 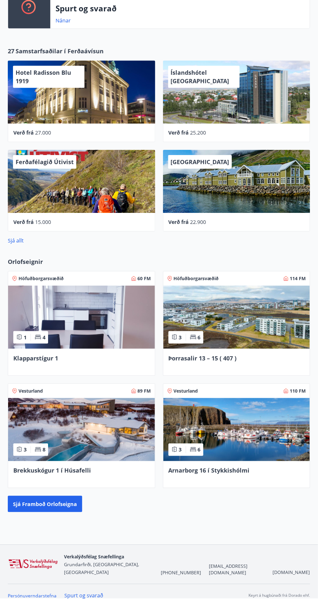 What do you see at coordinates (63, 20) in the screenshot?
I see `font: Nánar` at bounding box center [63, 20].